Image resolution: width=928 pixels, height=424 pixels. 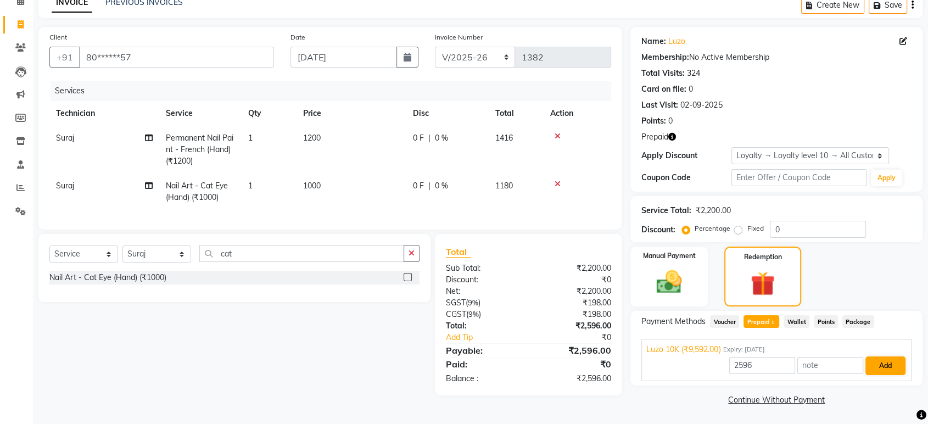 What do you see at coordinates (483, 291) in the screenshot?
I see `div: Net:` at bounding box center [483, 291].